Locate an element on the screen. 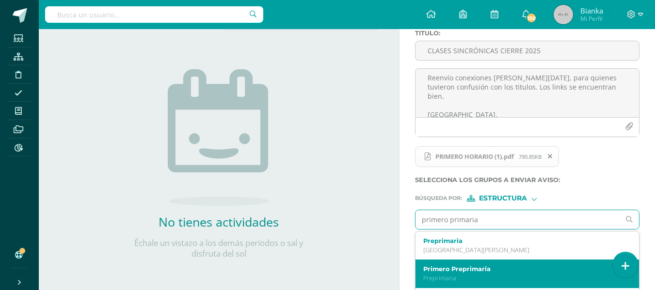 Image resolution: width=655 pixels, height=290 pixels. img: 45x45 is located at coordinates (563, 15).